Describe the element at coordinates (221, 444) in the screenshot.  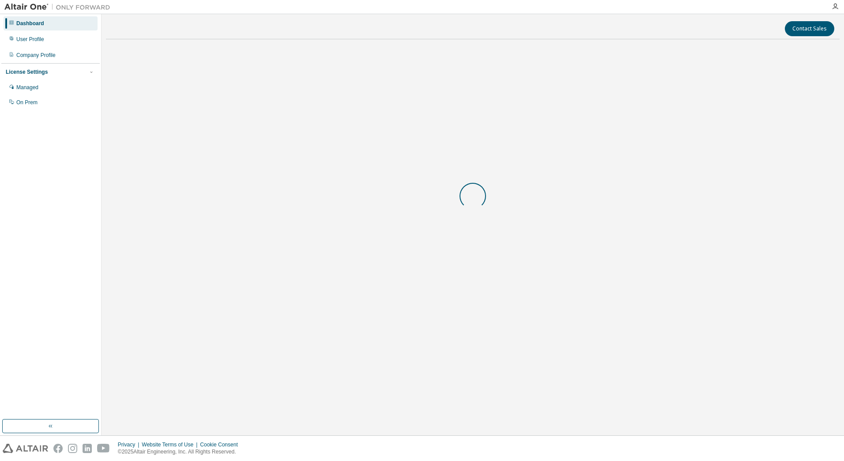
I see `div: Cookie Consent` at that location.